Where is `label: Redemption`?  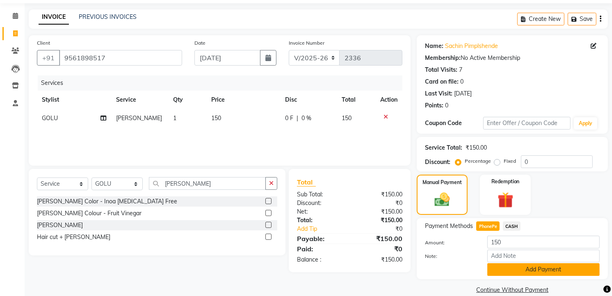 label: Redemption is located at coordinates (506, 182).